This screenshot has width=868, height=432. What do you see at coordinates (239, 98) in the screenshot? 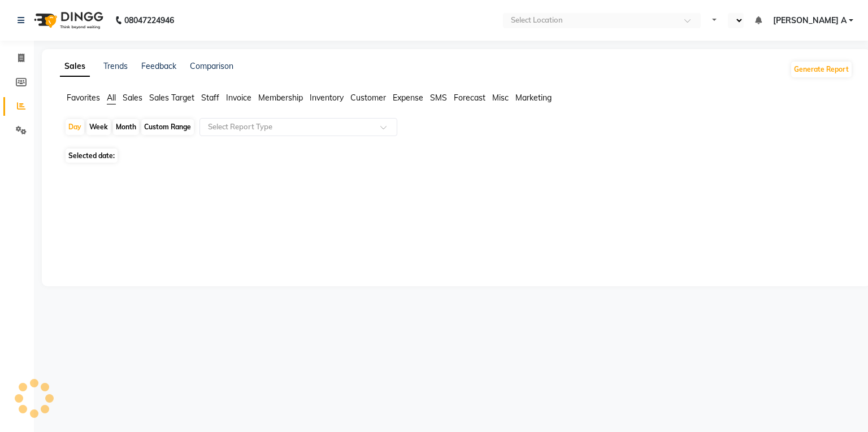
I see `span: Invoice` at bounding box center [239, 98].